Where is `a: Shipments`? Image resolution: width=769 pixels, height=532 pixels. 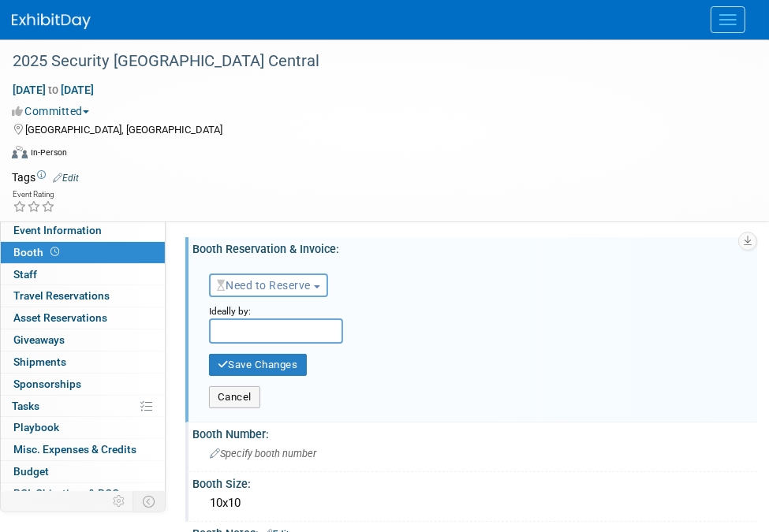 a: Shipments is located at coordinates (83, 361).